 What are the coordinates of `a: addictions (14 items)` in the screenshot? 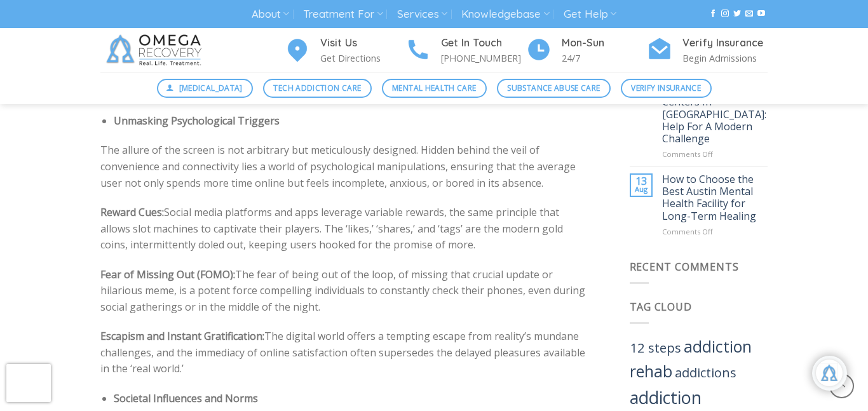 It's located at (705, 372).